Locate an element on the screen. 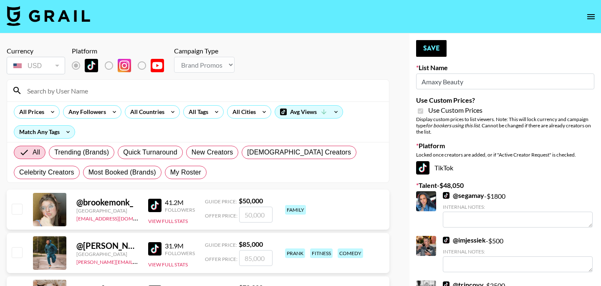 This screenshot has height=286, width=601. div: All Countries is located at coordinates (146, 112).